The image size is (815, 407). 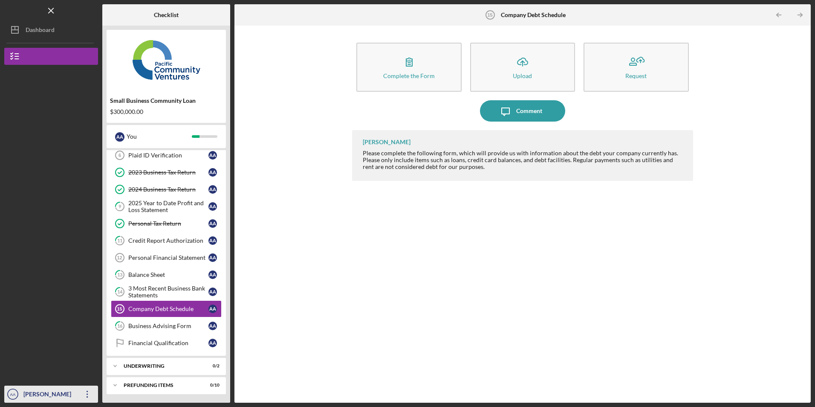 I want to click on b: Checklist, so click(x=166, y=15).